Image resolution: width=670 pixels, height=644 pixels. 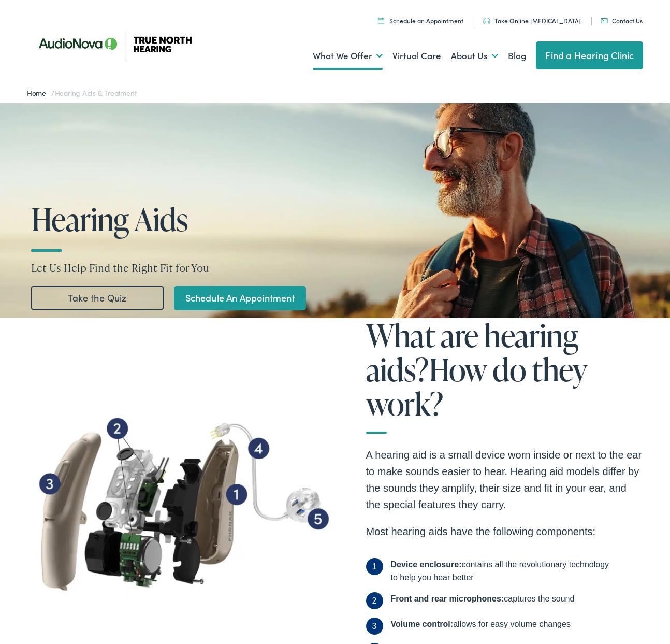 What do you see at coordinates (39, 93) in the screenshot?
I see `a: Home` at bounding box center [39, 93].